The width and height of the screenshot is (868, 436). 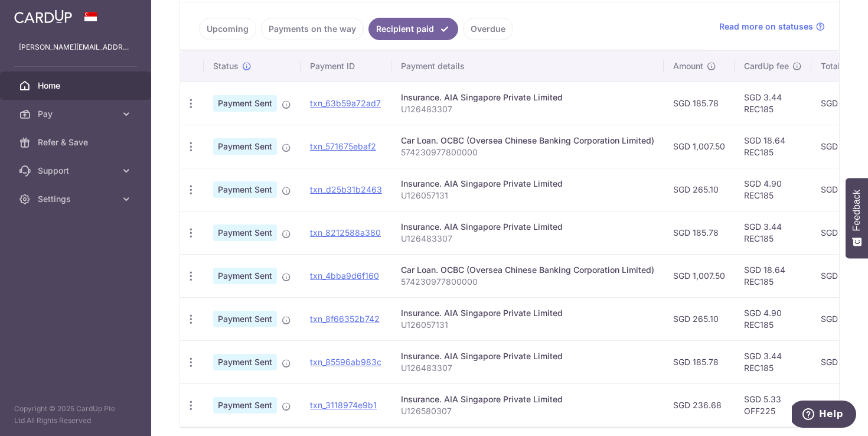 I want to click on a: txn_85596ab983c, so click(x=346, y=361).